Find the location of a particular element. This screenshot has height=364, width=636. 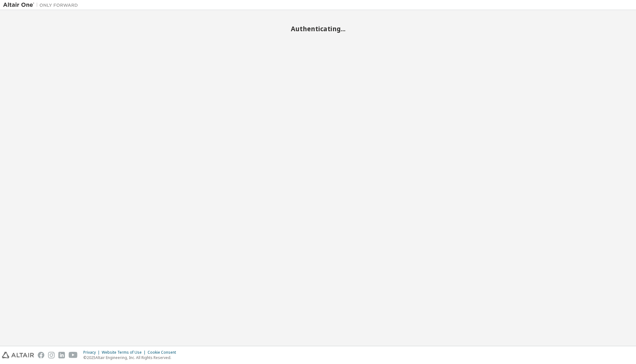

img: facebook.svg is located at coordinates (41, 354).